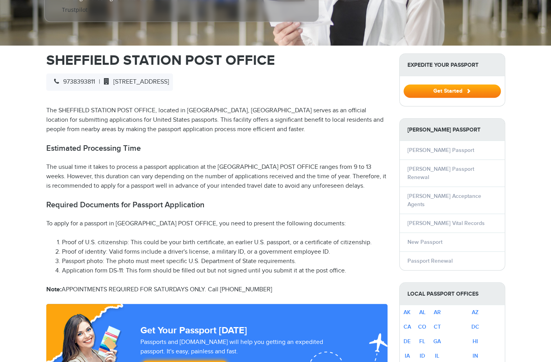 The width and height of the screenshot is (551, 362). Describe the element at coordinates (217, 60) in the screenshot. I see `h1: SHEFFIELD STATION POST OFFICE` at that location.